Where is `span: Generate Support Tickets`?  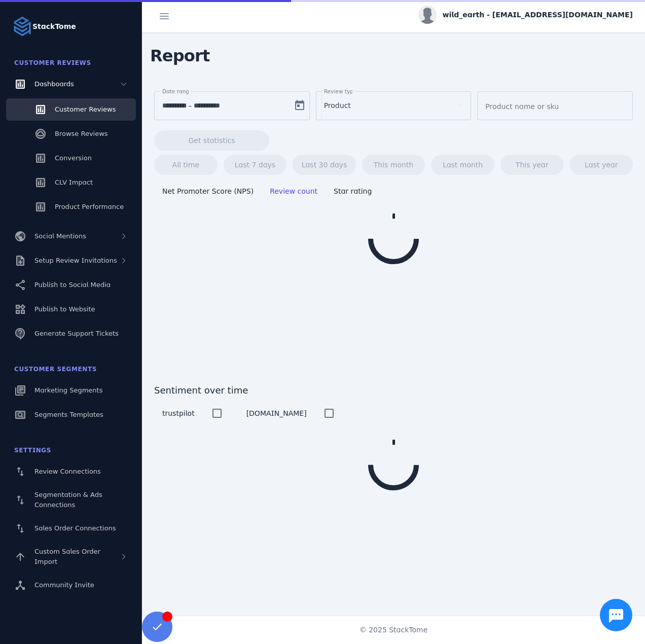 span: Generate Support Tickets is located at coordinates (77, 333).